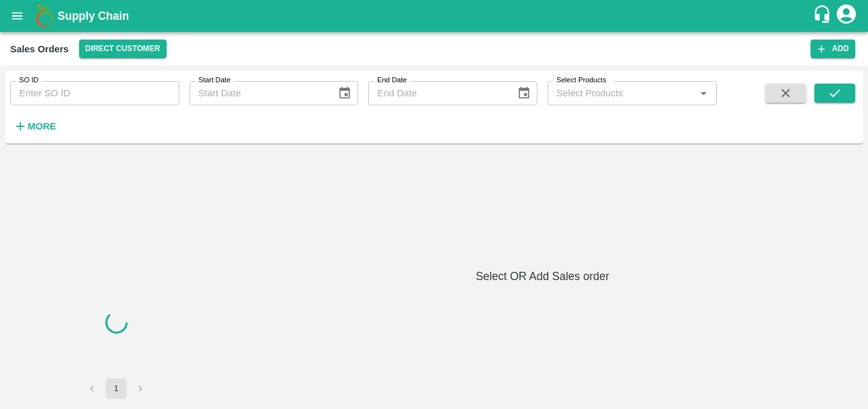  What do you see at coordinates (437, 93) in the screenshot?
I see `input: End Date` at bounding box center [437, 93].